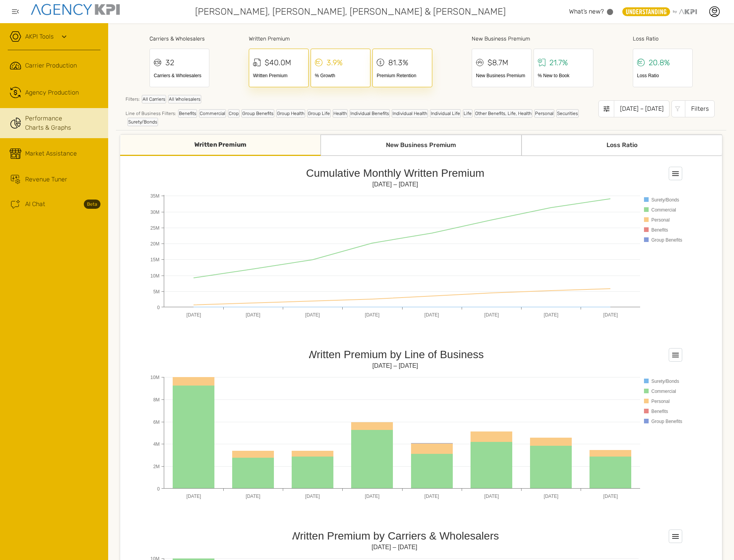 The width and height of the screenshot is (734, 560). I want to click on text: Cumulative Monthly Written Premium, so click(395, 173).